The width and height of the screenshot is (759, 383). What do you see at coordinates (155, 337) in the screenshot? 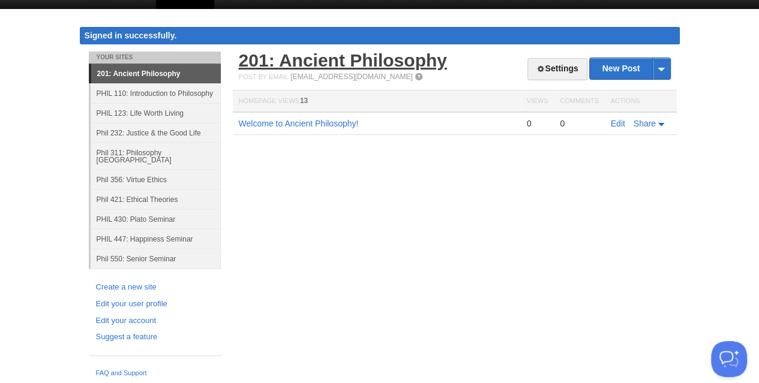
I see `a: Suggest a feature` at bounding box center [155, 337].